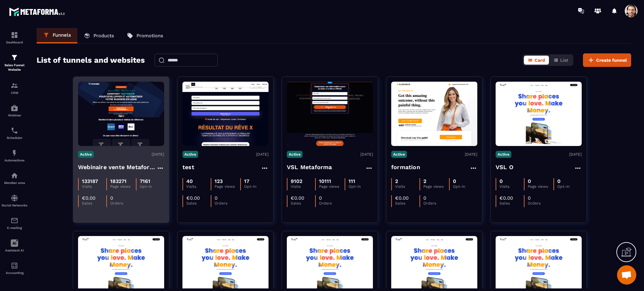 Image resolution: width=644 pixels, height=291 pixels. Describe the element at coordinates (14, 67) in the screenshot. I see `p: Sales Funnel Website` at that location.